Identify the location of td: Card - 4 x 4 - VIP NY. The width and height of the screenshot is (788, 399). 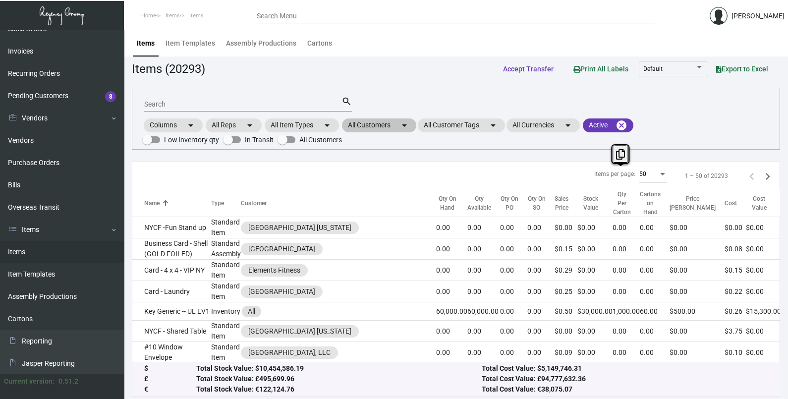
(171, 270).